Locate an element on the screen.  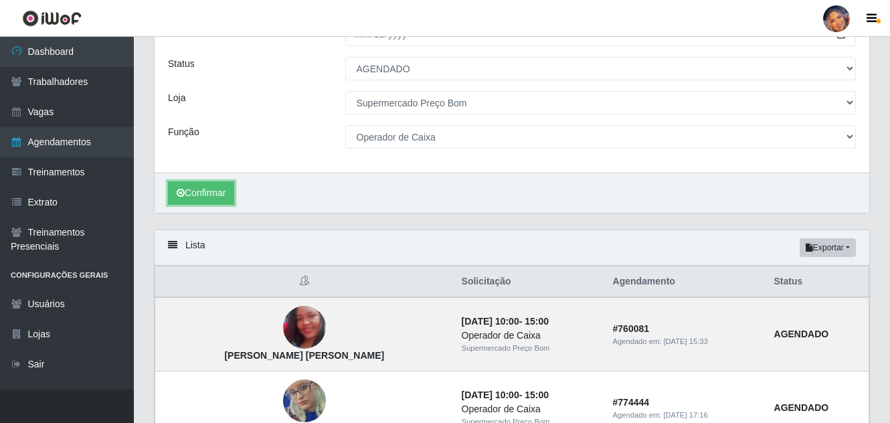
div: Lista is located at coordinates (512, 247).